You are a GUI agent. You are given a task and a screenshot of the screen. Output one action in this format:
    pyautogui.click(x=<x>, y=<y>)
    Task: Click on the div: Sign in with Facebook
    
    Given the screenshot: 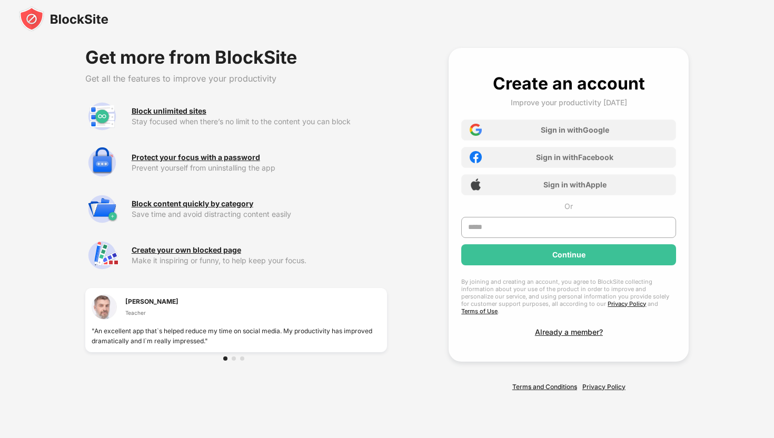 What is the action you would take?
    pyautogui.click(x=574, y=157)
    